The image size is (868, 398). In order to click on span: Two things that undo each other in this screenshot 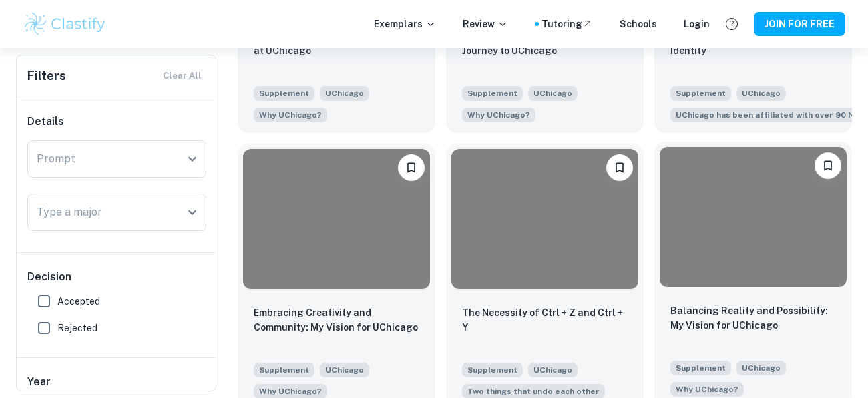, I will do `click(533, 392)`.